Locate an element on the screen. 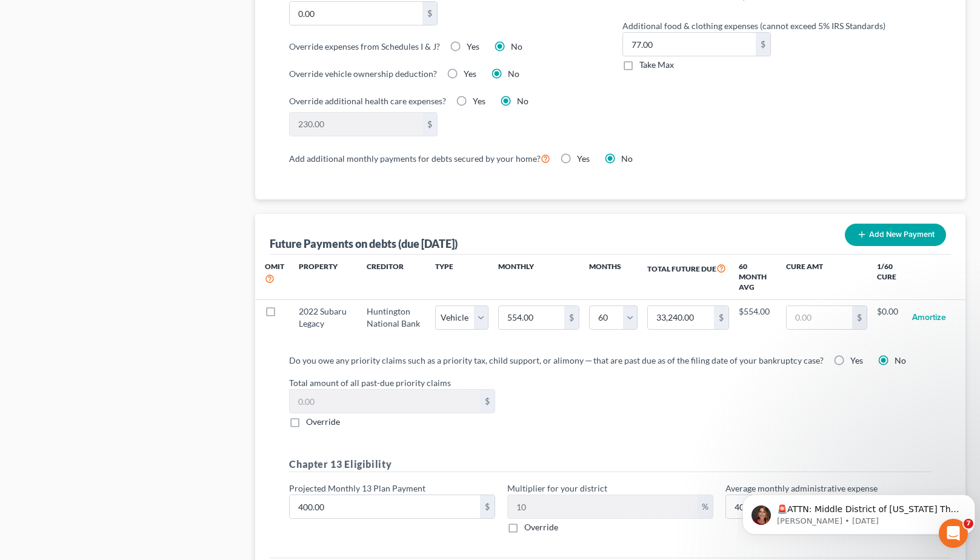 This screenshot has height=560, width=980. th: Type is located at coordinates (462, 277).